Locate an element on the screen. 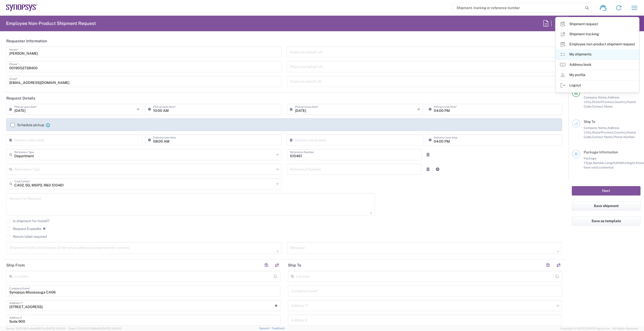 This screenshot has width=644, height=331. span: Contact Name, is located at coordinates (602, 137).